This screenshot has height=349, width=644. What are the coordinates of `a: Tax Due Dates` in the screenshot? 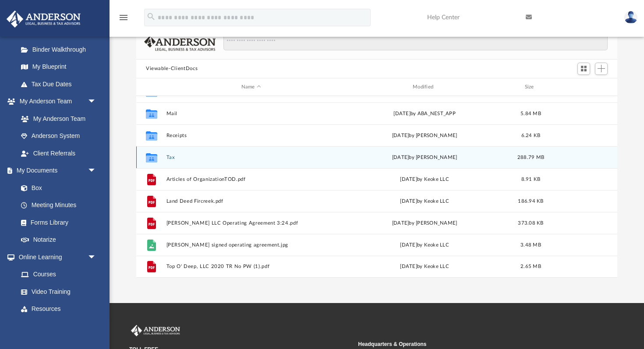 It's located at (61, 84).